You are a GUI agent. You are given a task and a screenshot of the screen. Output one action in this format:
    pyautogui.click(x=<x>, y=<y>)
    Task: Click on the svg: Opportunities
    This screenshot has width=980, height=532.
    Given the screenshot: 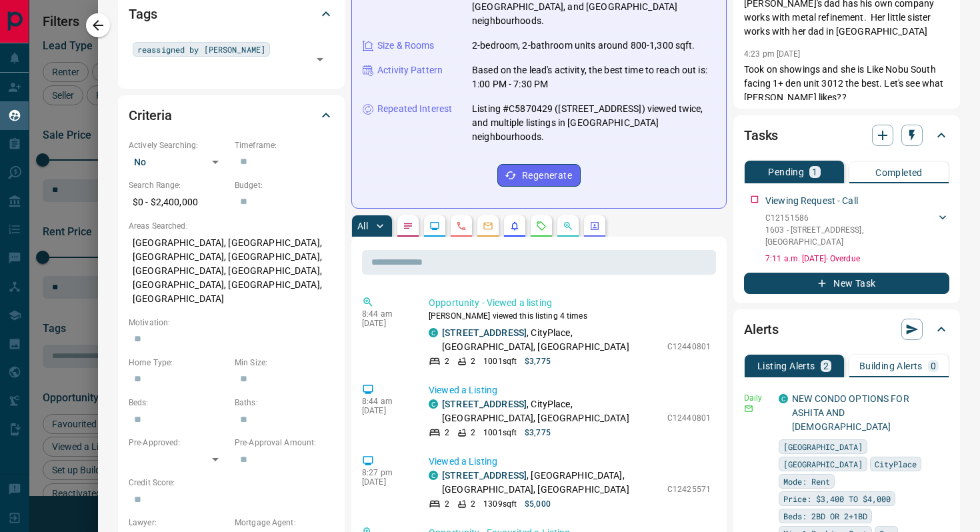 What is the action you would take?
    pyautogui.click(x=568, y=226)
    